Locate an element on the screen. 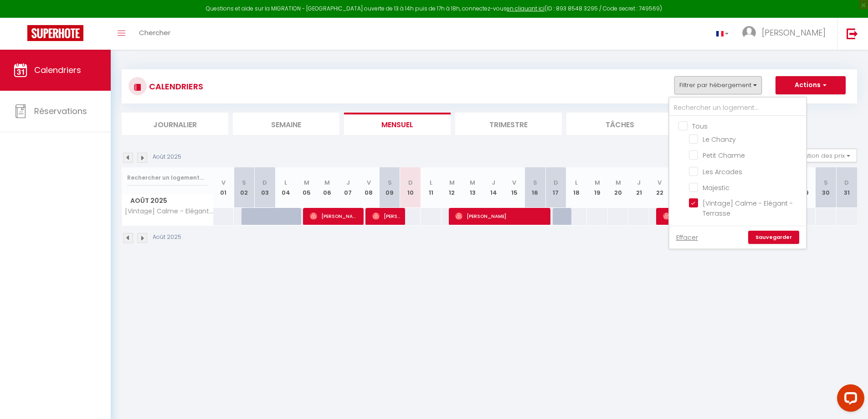  th: 05 is located at coordinates (306, 187).